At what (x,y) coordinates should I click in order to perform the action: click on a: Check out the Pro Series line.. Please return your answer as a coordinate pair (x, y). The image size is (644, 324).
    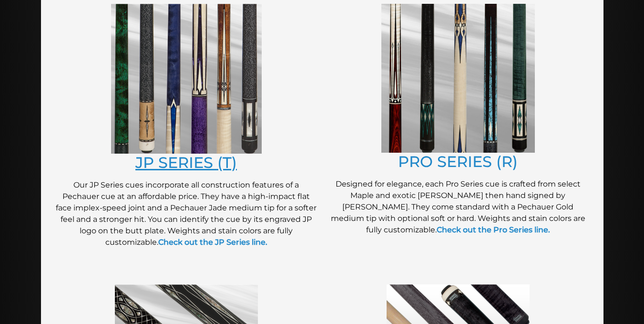
    Looking at the image, I should click on (494, 229).